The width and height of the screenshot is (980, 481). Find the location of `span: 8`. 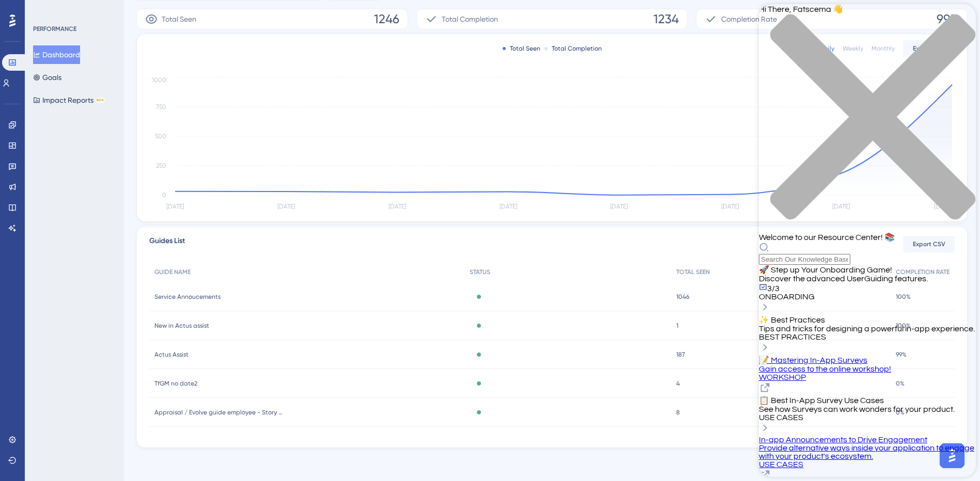

span: 8 is located at coordinates (678, 413).